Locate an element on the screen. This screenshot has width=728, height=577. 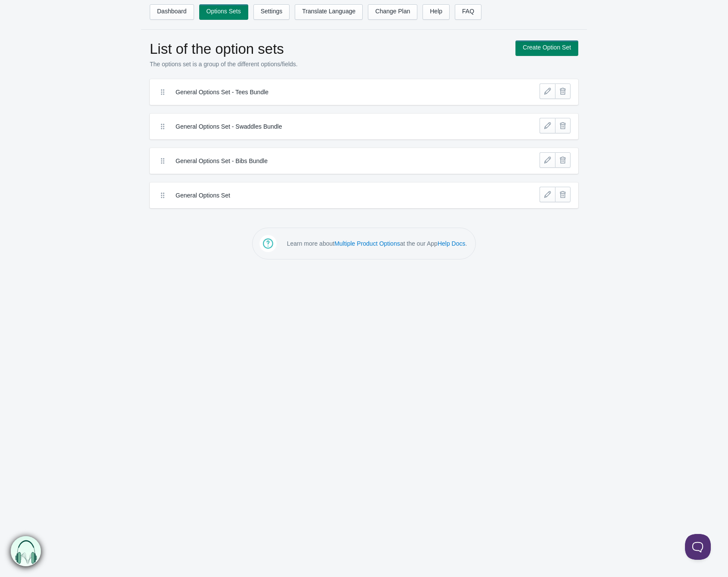
a: FAQ is located at coordinates (468, 12).